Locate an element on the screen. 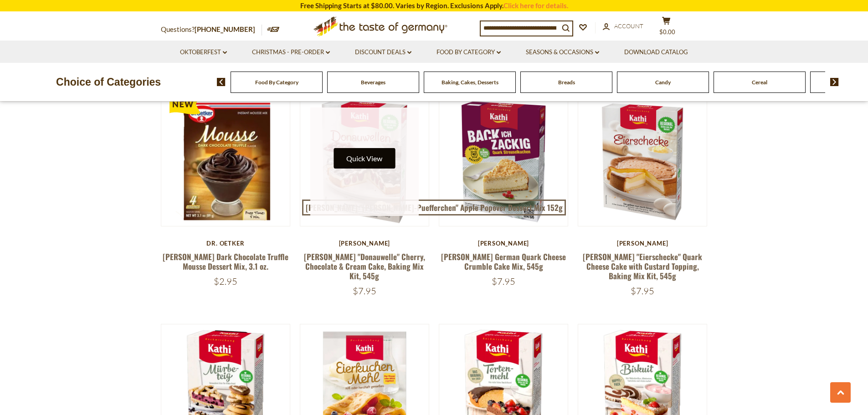 Image resolution: width=868 pixels, height=415 pixels. a: Seasons & Occasions is located at coordinates (562, 53).